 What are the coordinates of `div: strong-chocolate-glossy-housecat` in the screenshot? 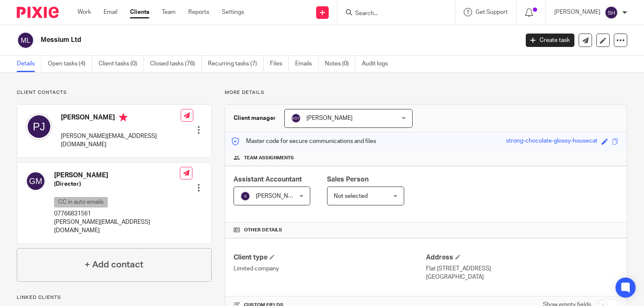 It's located at (552, 141).